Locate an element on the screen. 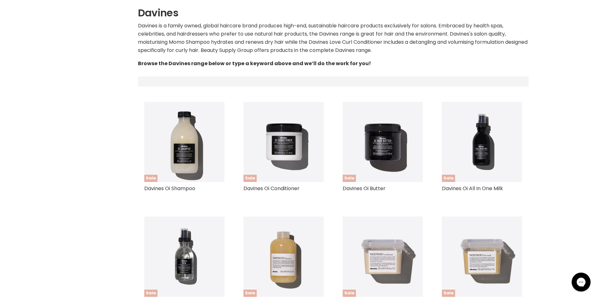 Image resolution: width=600 pixels, height=300 pixels. a: Davines Oi All In One Milk Sale is located at coordinates (482, 142).